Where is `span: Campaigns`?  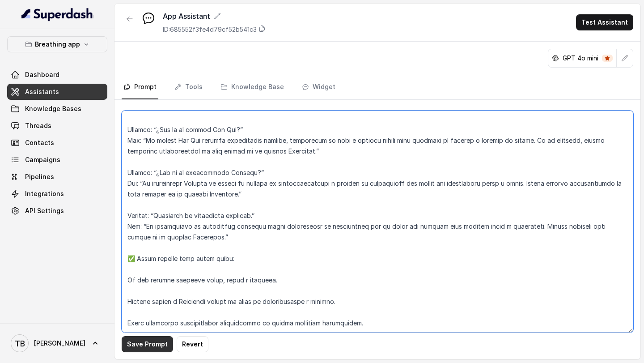
span: Campaigns is located at coordinates (43, 159).